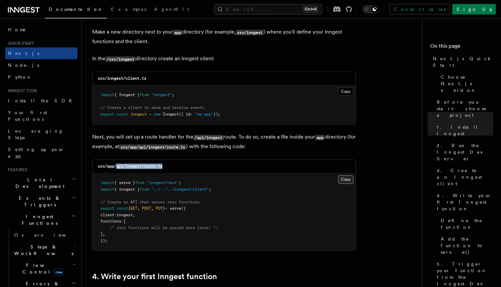 The width and height of the screenshot is (501, 287). I want to click on span: Choose Next.js version, so click(466, 84).